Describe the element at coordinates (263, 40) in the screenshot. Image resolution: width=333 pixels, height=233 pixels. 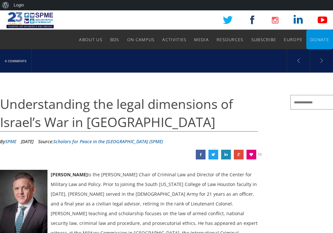
I see `span: Subscribe` at that location.